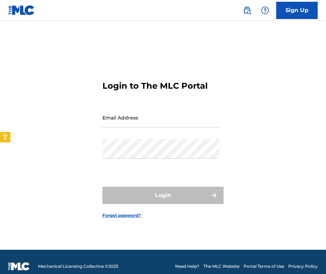  Describe the element at coordinates (297, 10) in the screenshot. I see `a: Sign Up` at that location.